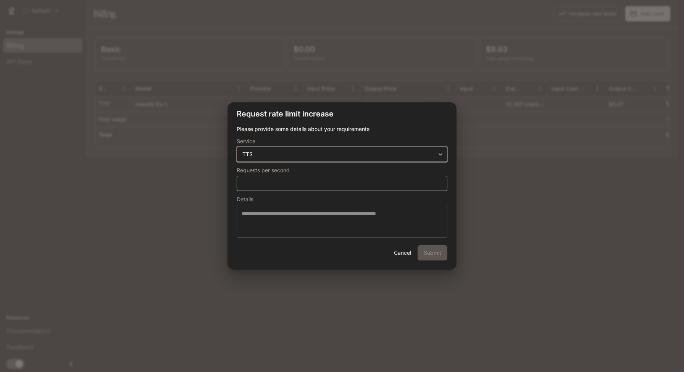 The height and width of the screenshot is (372, 684). What do you see at coordinates (402, 253) in the screenshot?
I see `button: Cancel` at bounding box center [402, 253].